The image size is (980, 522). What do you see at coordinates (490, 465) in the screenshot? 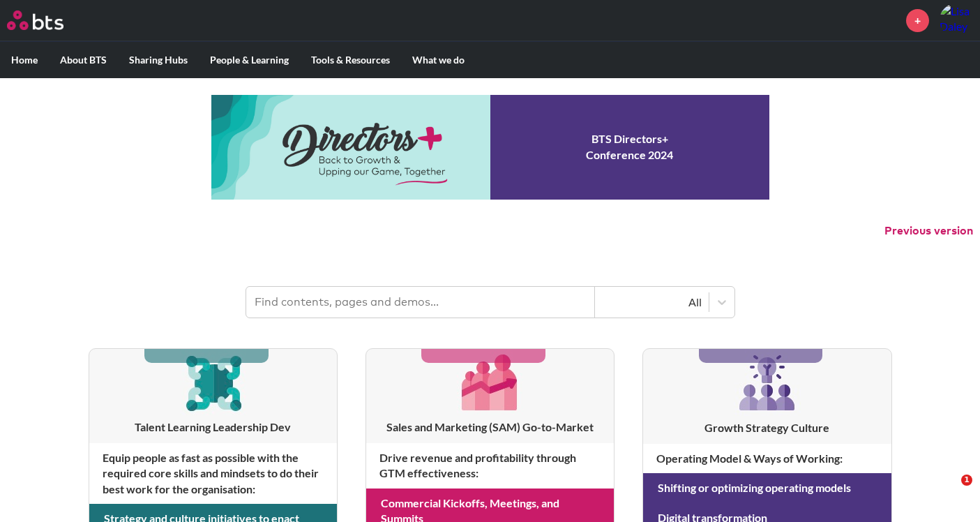
I see `h4: Drive revenue and profitability through GTM effectiveness :` at bounding box center [490, 465].